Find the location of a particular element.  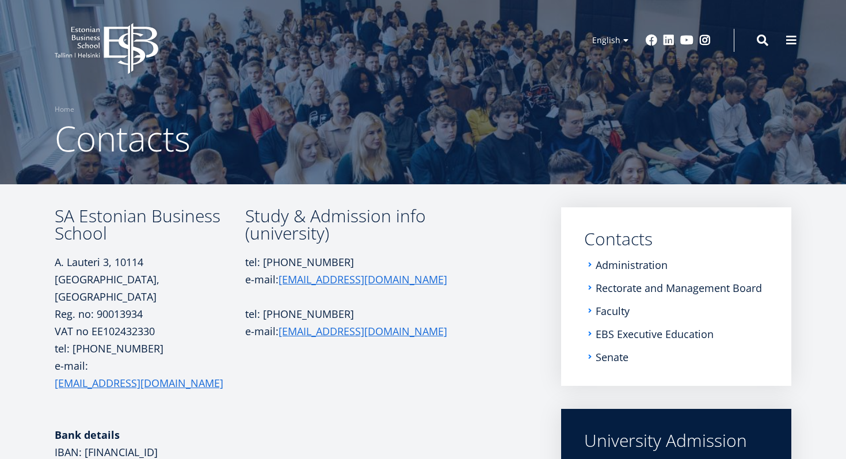

a: Administration is located at coordinates (631, 265).